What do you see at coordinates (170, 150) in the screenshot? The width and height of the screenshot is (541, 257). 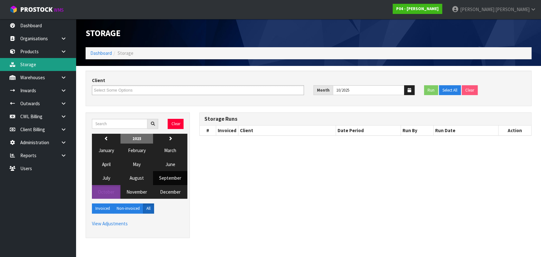 I see `button: March` at bounding box center [170, 150].